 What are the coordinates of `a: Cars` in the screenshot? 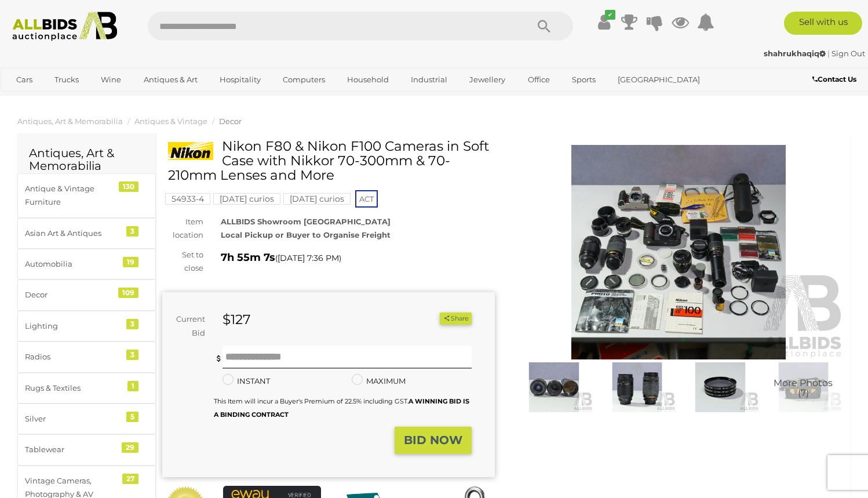 It's located at (24, 80).